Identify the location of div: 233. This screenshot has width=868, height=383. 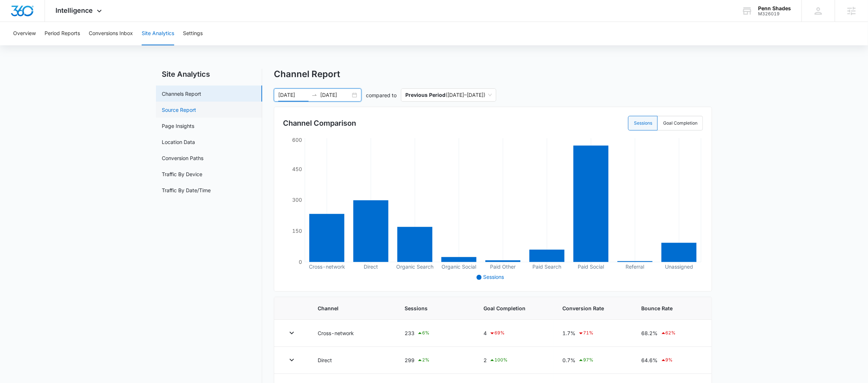
(436, 333).